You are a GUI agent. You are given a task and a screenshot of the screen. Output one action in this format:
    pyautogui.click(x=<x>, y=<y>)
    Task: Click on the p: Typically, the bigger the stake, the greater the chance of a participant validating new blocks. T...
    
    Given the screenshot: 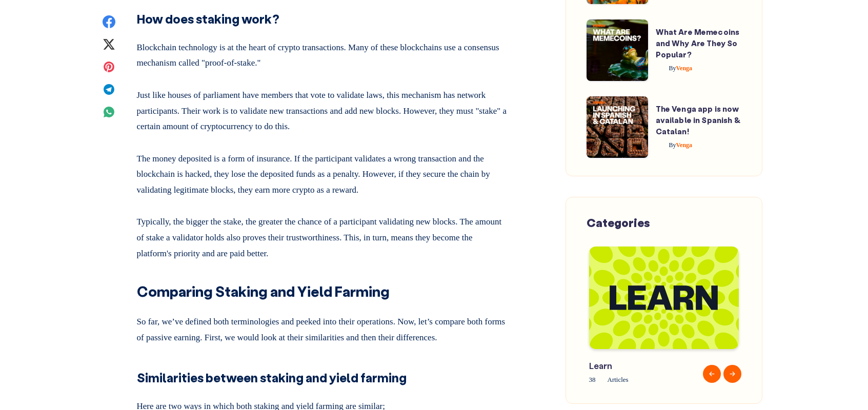 What is the action you would take?
    pyautogui.click(x=323, y=236)
    